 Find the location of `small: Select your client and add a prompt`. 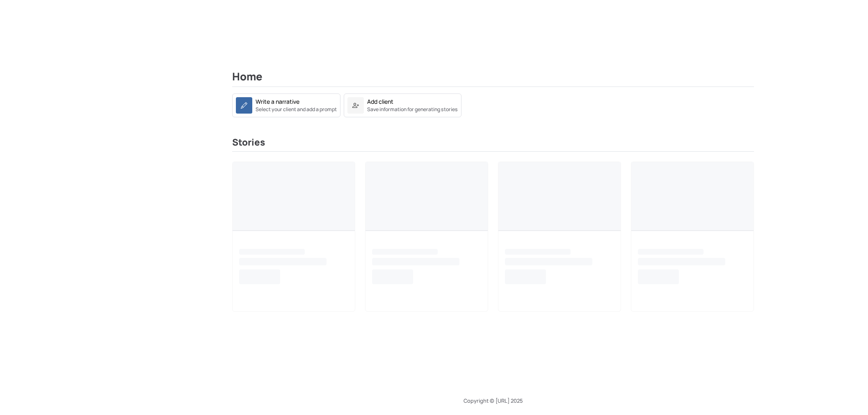

small: Select your client and add a prompt is located at coordinates (296, 110).